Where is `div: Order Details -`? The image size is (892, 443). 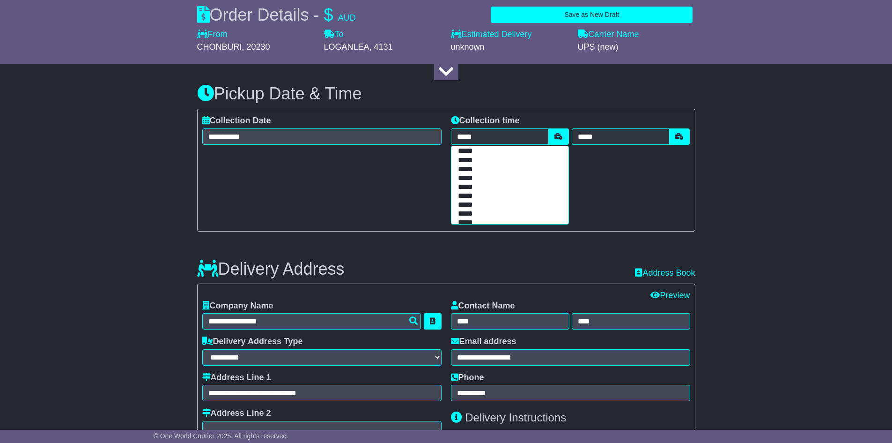 div: Order Details - is located at coordinates (276, 15).